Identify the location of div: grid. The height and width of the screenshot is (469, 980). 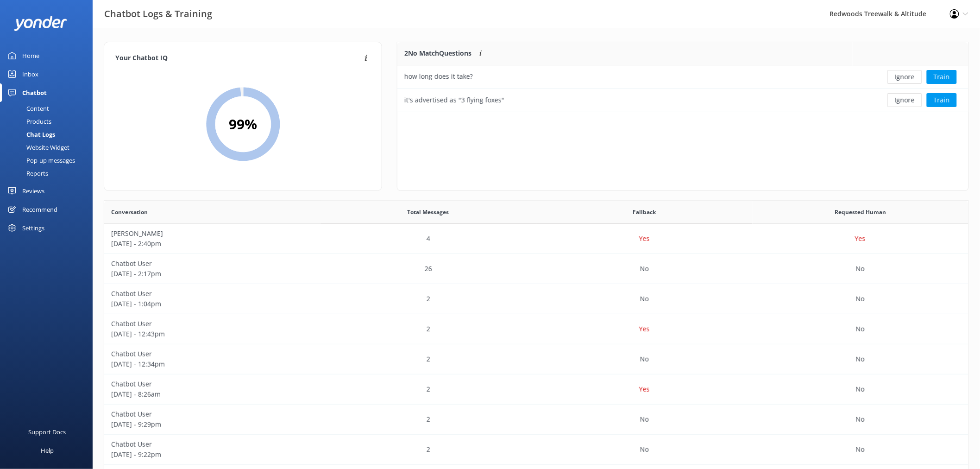
(682, 88).